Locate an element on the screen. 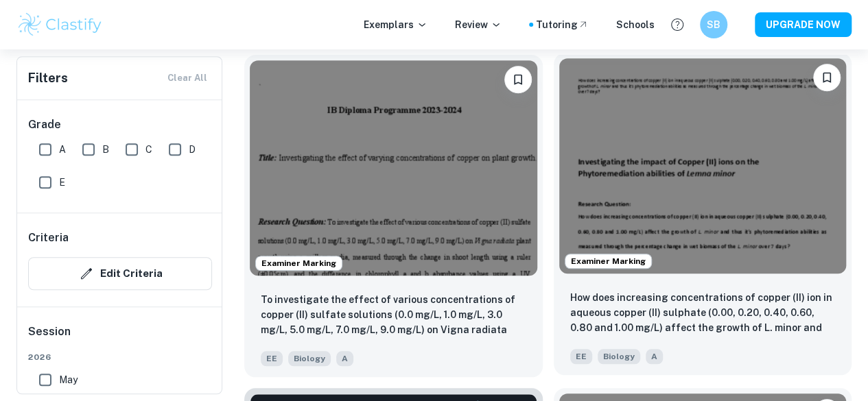  h6: Session is located at coordinates (120, 337).